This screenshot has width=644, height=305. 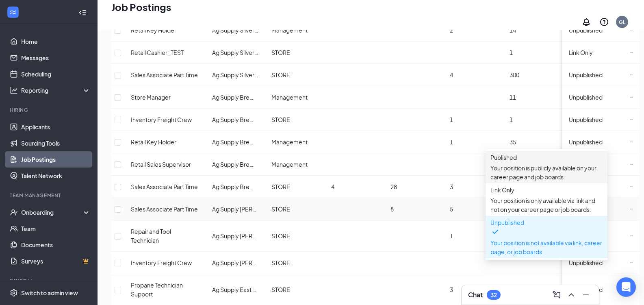 What do you see at coordinates (267, 290) in the screenshot?
I see `span: Ag Supply East Wenatchee Ace Hardware` at bounding box center [267, 290].